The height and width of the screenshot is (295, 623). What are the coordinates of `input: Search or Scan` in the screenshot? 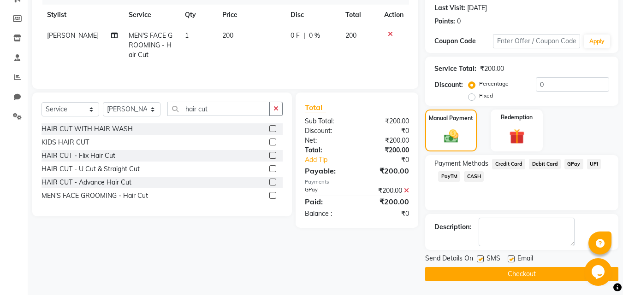 It's located at (218, 109).